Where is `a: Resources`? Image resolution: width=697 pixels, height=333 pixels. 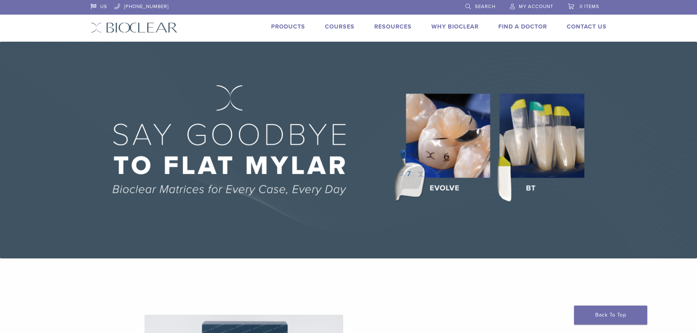
a: Resources is located at coordinates (393, 27).